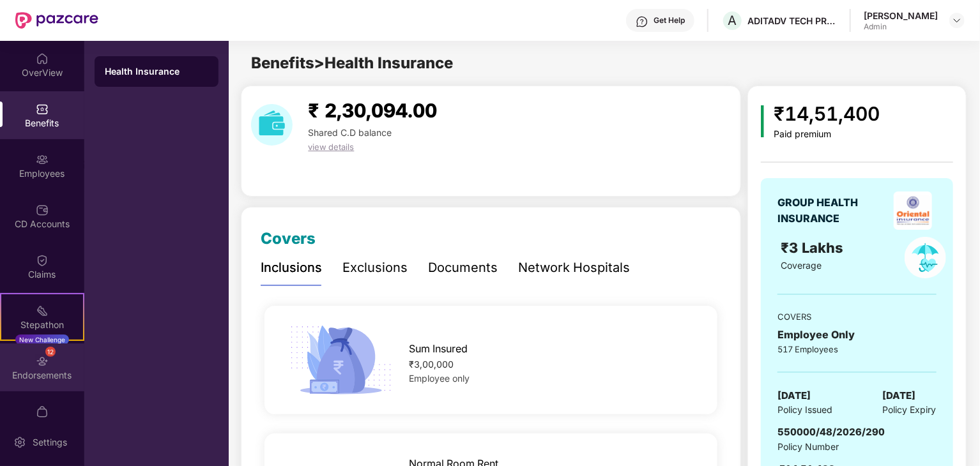  I want to click on div: Exclusions, so click(375, 267).